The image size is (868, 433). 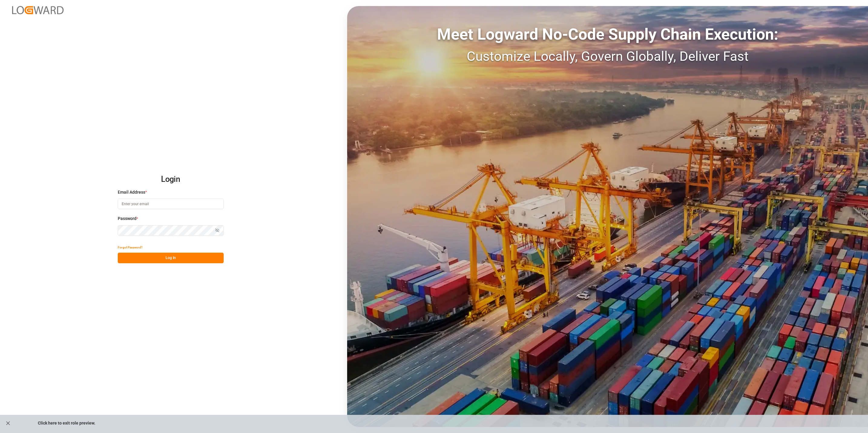 What do you see at coordinates (130, 247) in the screenshot?
I see `button: Forgot Password?` at bounding box center [130, 247].